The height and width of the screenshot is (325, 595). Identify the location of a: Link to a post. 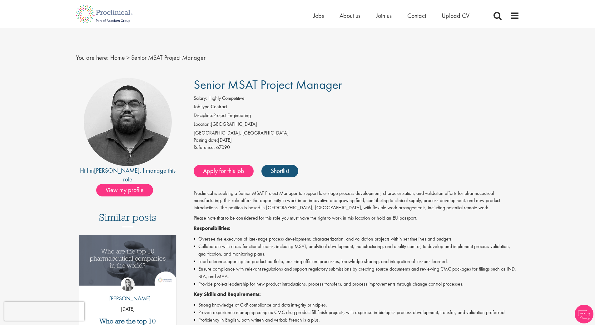
(128, 262).